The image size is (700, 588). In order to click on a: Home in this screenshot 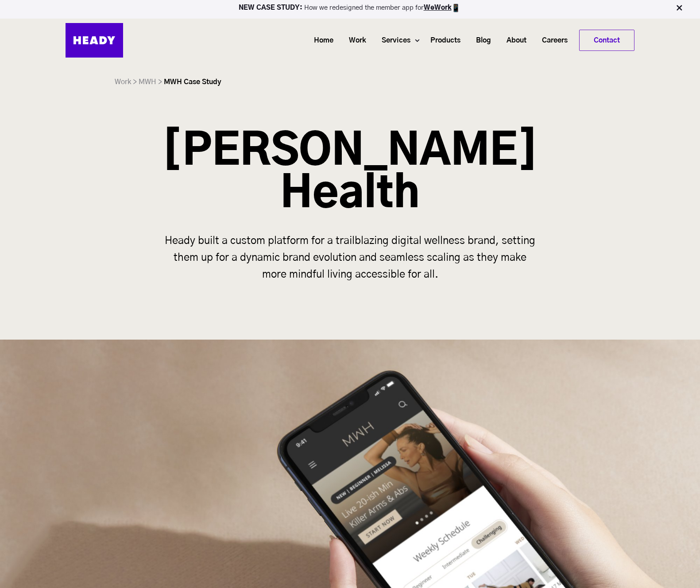, I will do `click(320, 40)`.